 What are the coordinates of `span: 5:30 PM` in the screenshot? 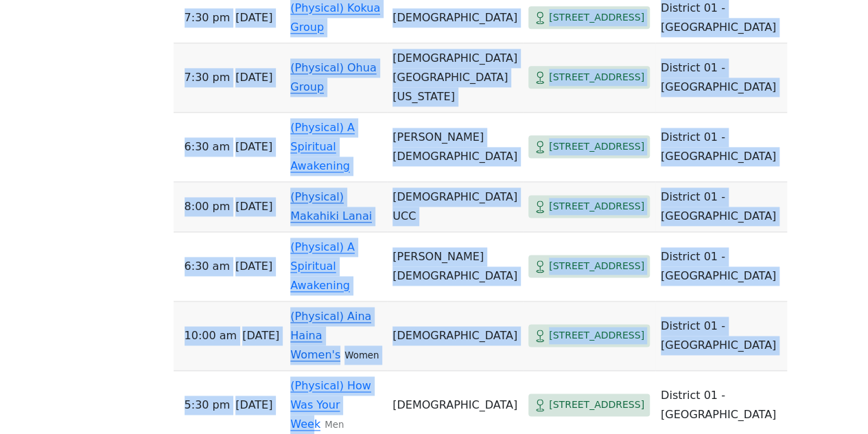 It's located at (207, 405).